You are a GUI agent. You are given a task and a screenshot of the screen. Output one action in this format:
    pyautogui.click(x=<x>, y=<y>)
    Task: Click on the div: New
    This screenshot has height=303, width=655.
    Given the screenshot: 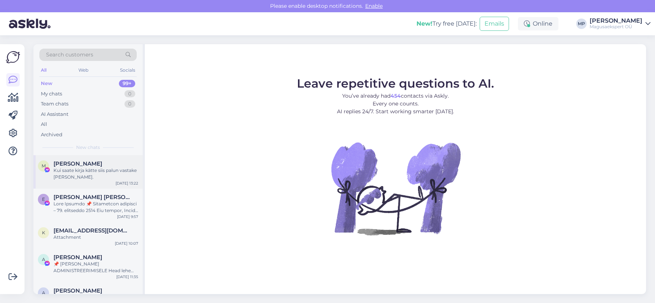 What is the action you would take?
    pyautogui.click(x=46, y=84)
    